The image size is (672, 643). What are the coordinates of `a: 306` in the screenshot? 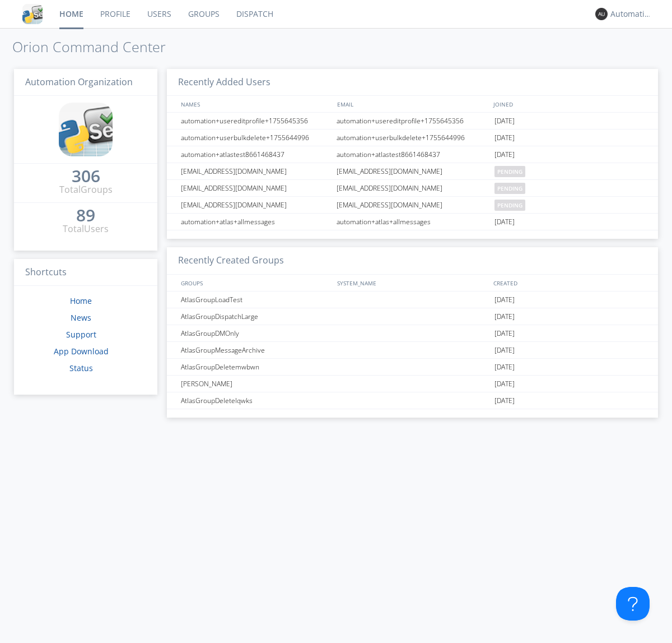 It's located at (86, 177).